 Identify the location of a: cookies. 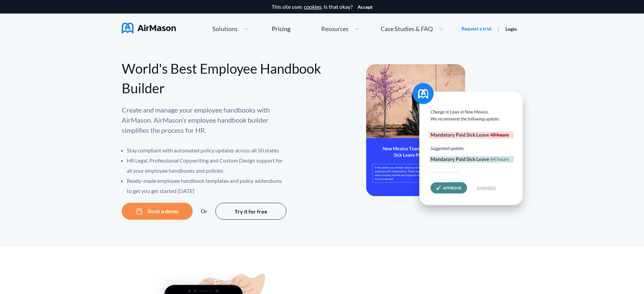
(313, 7).